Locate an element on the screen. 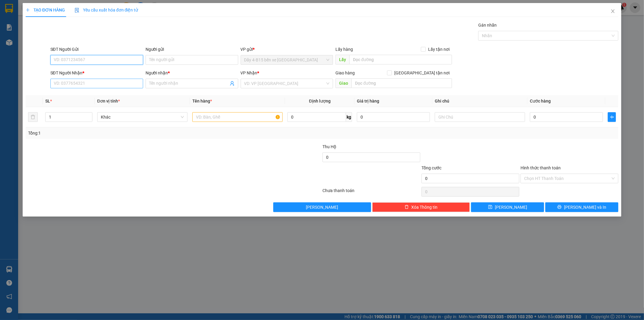 This screenshot has width=644, height=320. span: Khác is located at coordinates (142, 117).